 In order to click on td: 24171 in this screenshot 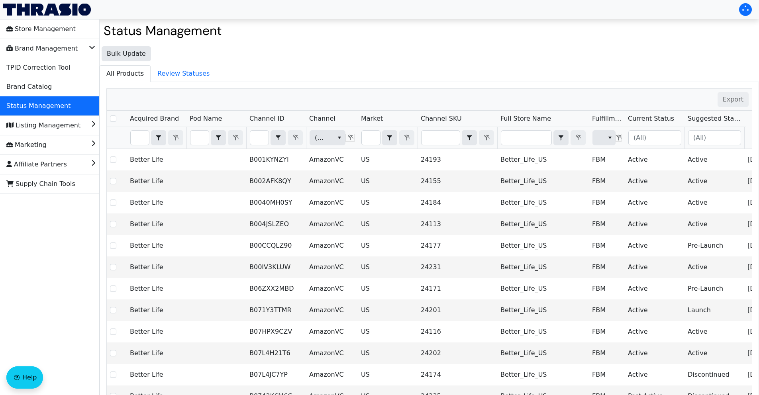, I will do `click(457, 289)`.